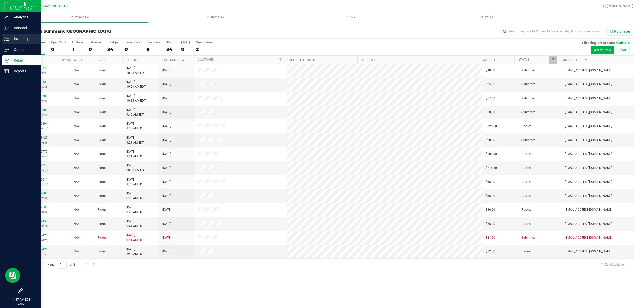  I want to click on span: 1 - 20 of 25 items, so click(613, 264).